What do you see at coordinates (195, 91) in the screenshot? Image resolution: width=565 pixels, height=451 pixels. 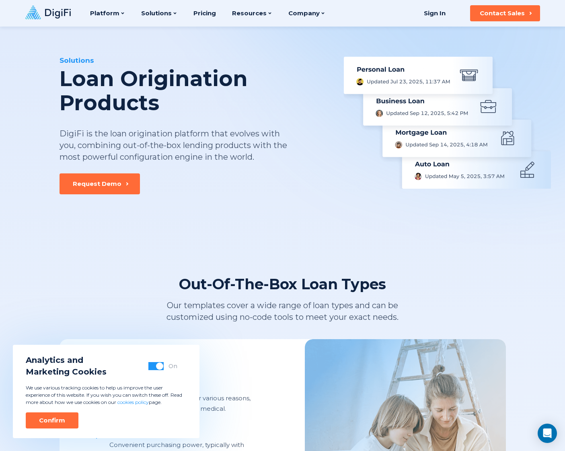 I see `div: Loan Origination Products` at bounding box center [195, 91].